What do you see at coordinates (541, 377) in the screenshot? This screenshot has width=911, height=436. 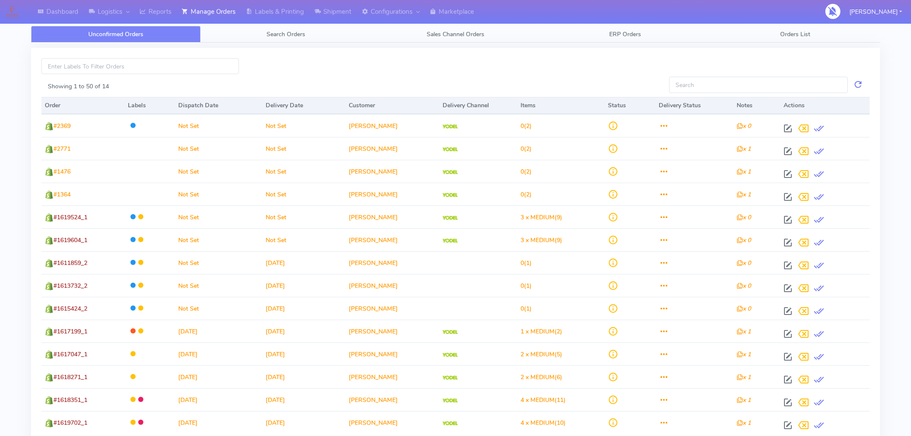 I see `span: (6)` at bounding box center [541, 377].